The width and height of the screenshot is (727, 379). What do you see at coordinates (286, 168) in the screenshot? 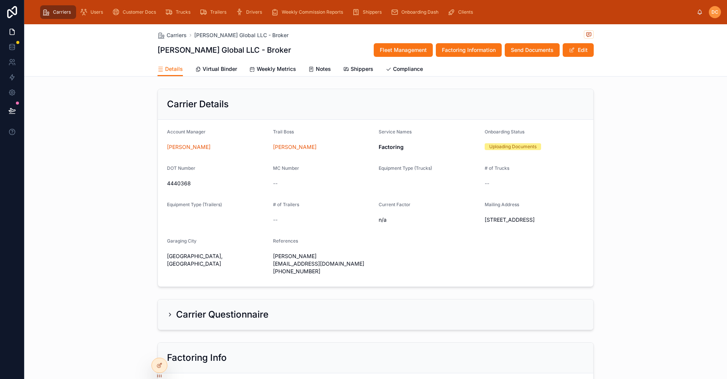
I see `span: MC Number` at bounding box center [286, 168].